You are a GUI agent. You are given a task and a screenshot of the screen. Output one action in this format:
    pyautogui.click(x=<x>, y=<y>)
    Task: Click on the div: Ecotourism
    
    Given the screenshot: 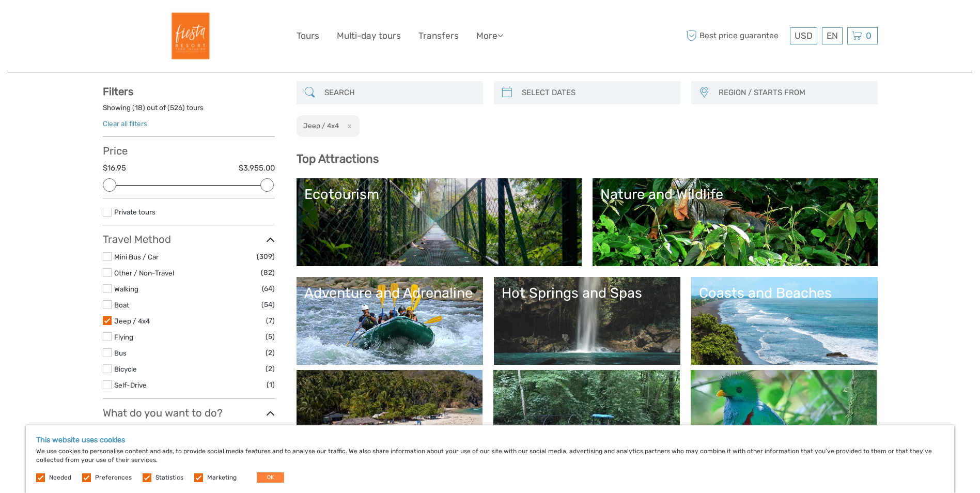 What is the action you would take?
    pyautogui.click(x=439, y=194)
    